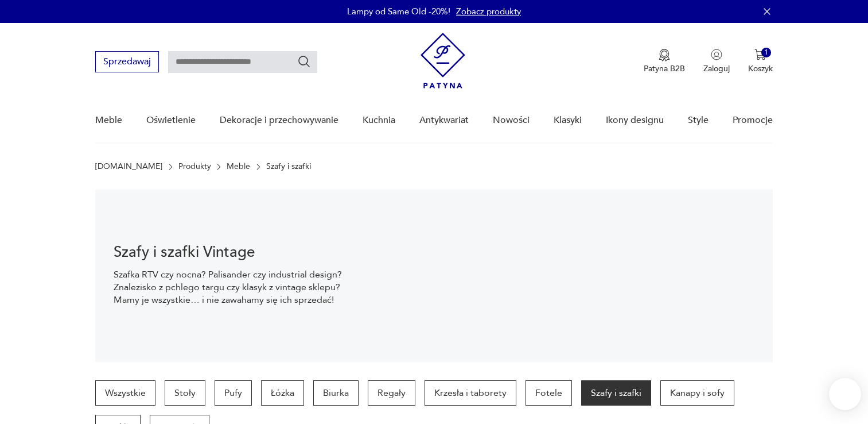  What do you see at coordinates (125, 393) in the screenshot?
I see `a: Wszystkie` at bounding box center [125, 393].